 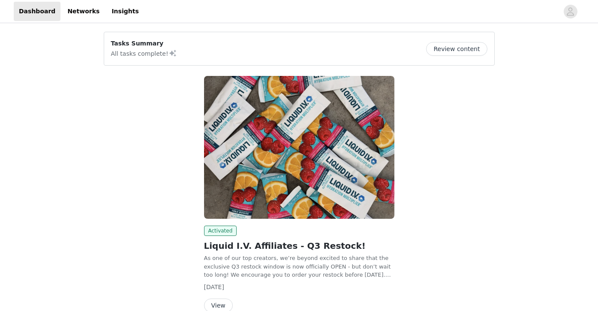 What do you see at coordinates (125, 11) in the screenshot?
I see `a: Insights` at bounding box center [125, 11].